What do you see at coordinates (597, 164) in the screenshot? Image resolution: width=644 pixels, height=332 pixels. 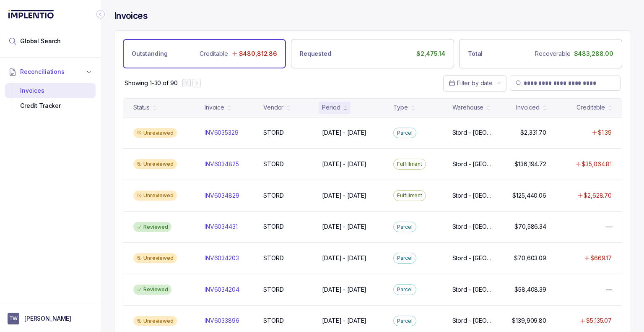 I see `p: $35,064.81` at bounding box center [597, 164].